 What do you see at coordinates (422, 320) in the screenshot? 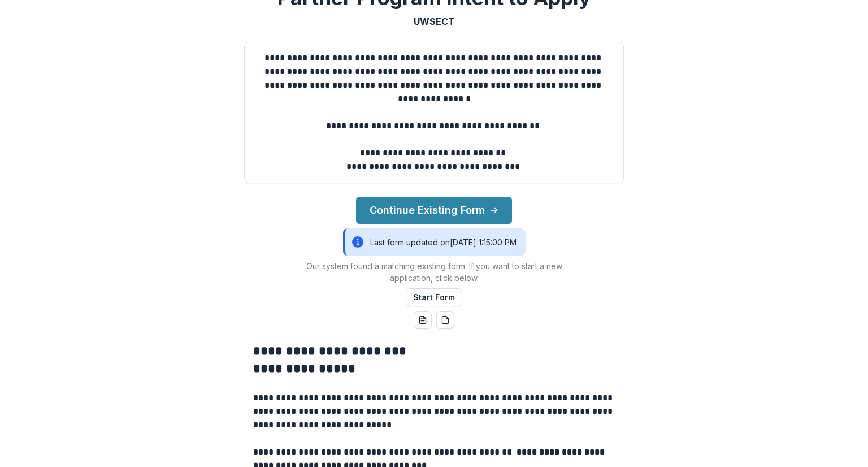
I see `button: word-download` at bounding box center [422, 320].